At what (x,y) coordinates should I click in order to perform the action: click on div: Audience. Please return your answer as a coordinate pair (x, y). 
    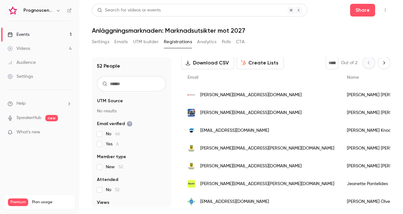
    Looking at the image, I should click on (22, 62).